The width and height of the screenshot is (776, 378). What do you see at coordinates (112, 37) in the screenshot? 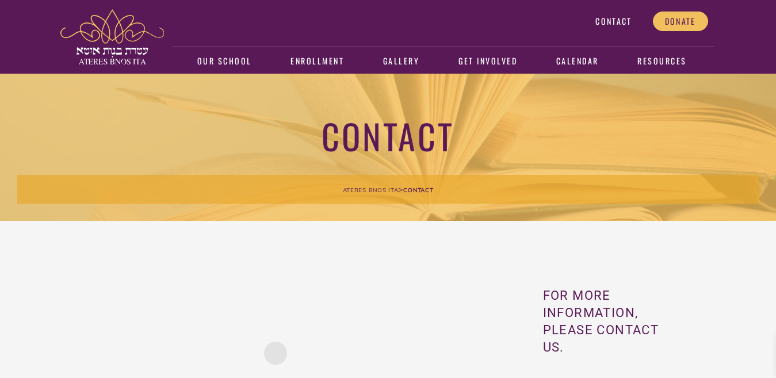
I see `img: ateres` at bounding box center [112, 37].